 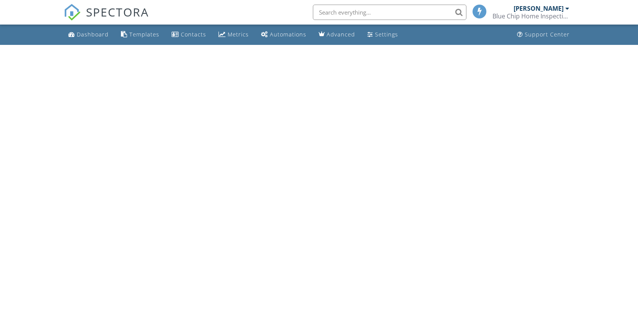 What do you see at coordinates (288, 34) in the screenshot?
I see `div: Automations` at bounding box center [288, 34].